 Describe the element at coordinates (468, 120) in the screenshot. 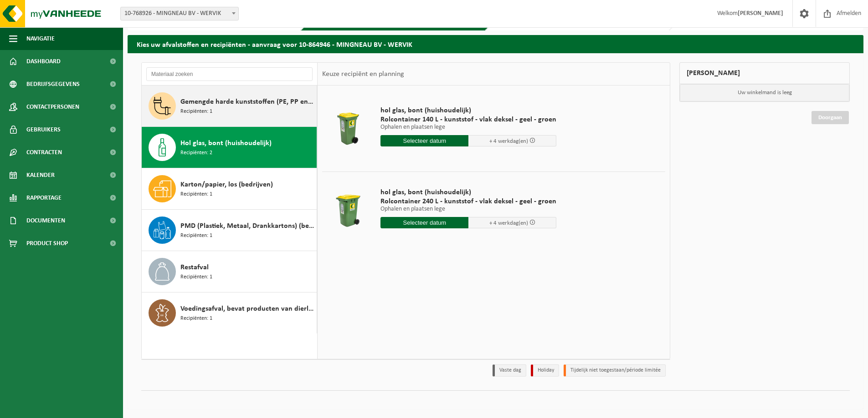

I see `span: Rolcontainer 140 L - kunststof - vlak deksel - geel - groen` at that location.